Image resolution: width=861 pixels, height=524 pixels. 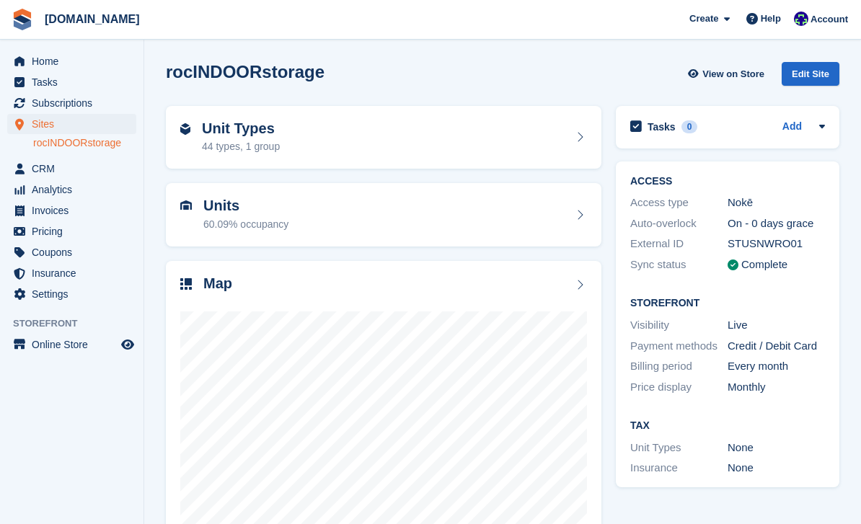 What do you see at coordinates (75, 103) in the screenshot?
I see `span: Subscriptions` at bounding box center [75, 103].